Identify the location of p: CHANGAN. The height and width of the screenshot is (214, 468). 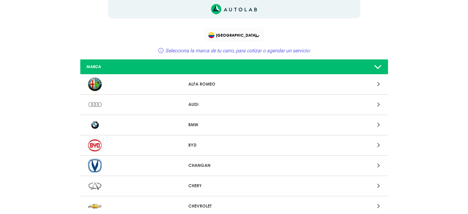
(234, 165).